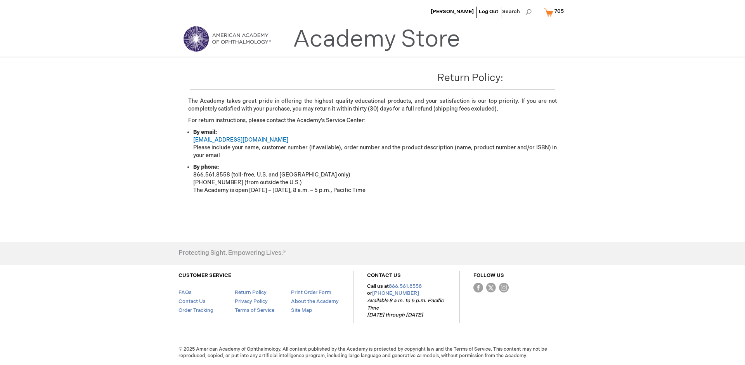 The width and height of the screenshot is (745, 365). I want to click on span: 705, so click(559, 11).